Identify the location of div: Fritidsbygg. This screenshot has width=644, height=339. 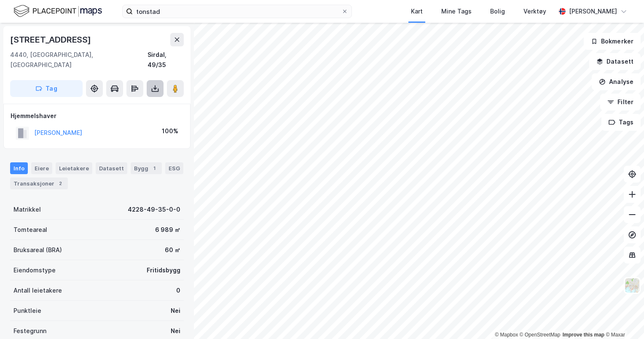
(164, 271).